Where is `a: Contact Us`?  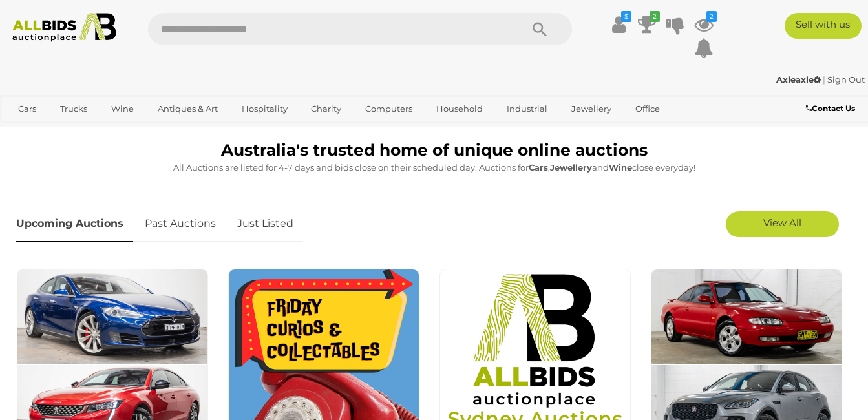
a: Contact Us is located at coordinates (832, 109).